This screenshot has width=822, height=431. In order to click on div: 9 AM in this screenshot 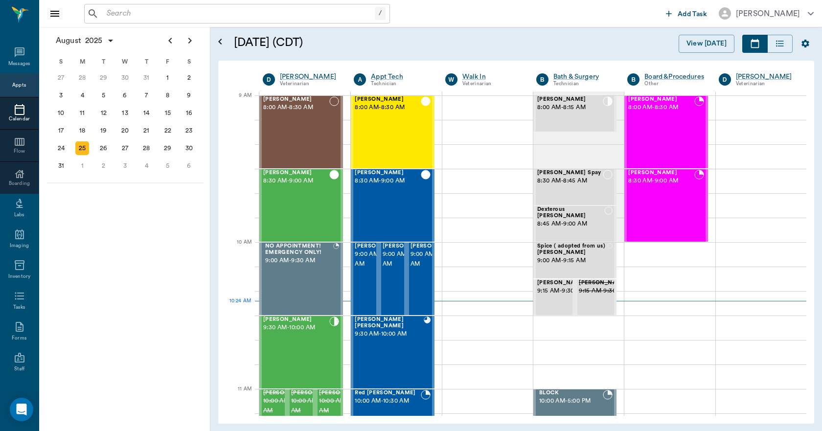, I will do `click(239, 103)`.